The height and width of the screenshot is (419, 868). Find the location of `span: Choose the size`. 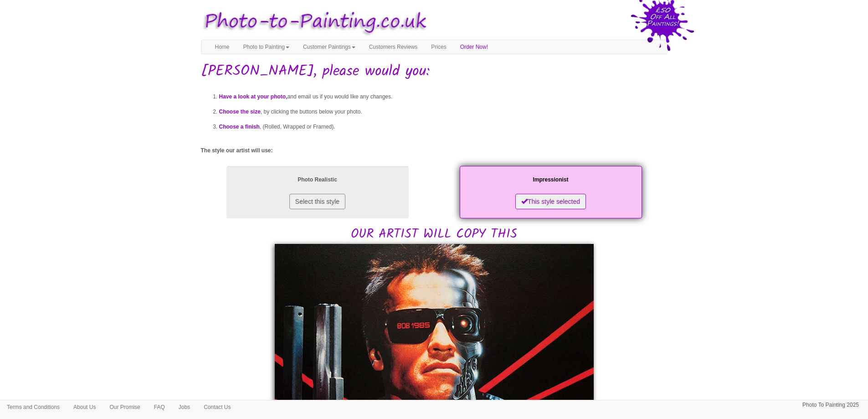

span: Choose the size is located at coordinates (240, 111).